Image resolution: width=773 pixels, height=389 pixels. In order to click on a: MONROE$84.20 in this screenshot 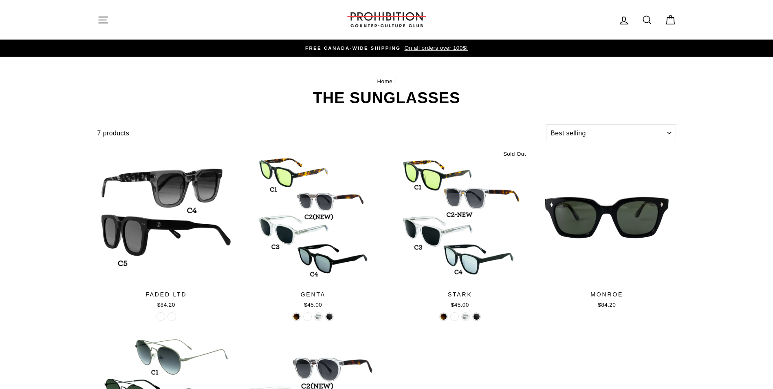, I will do `click(607, 230)`.